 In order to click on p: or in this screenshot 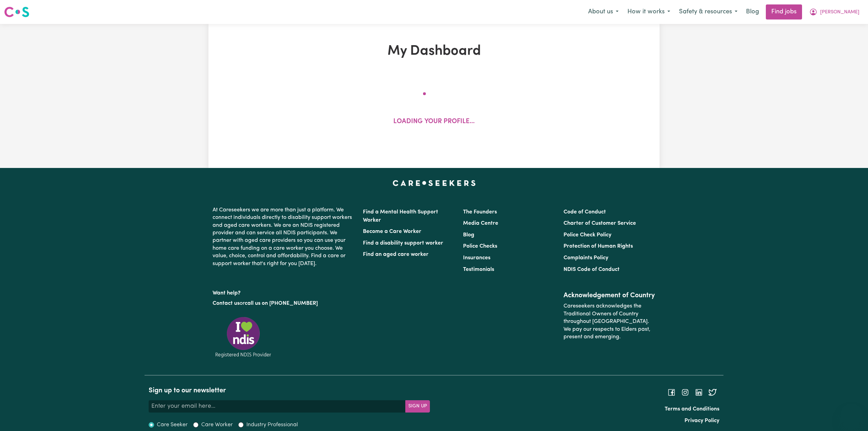, I will do `click(284, 303)`.